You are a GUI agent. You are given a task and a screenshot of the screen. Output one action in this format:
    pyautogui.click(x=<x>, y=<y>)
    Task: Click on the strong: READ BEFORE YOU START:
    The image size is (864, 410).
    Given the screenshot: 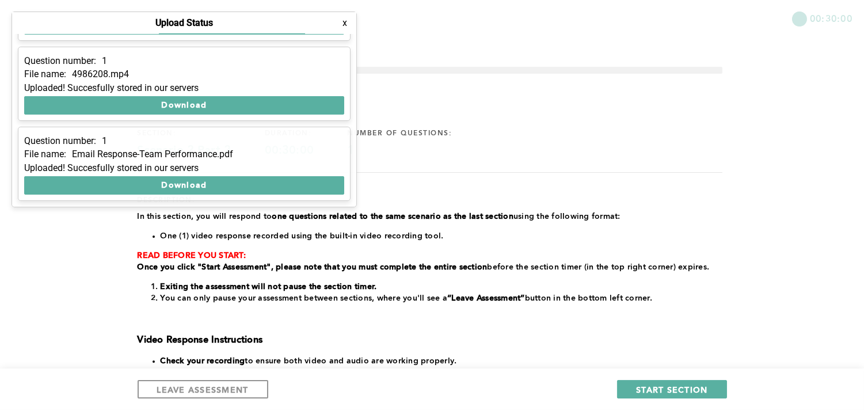 What is the action you would take?
    pyautogui.click(x=192, y=256)
    